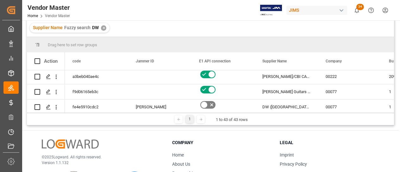 The width and height of the screenshot is (400, 172). Describe the element at coordinates (330, 143) in the screenshot. I see `h3: Legal` at that location.